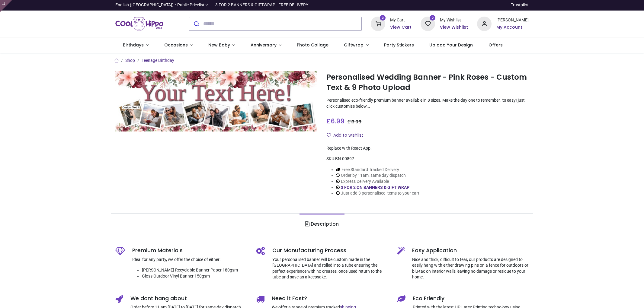  What do you see at coordinates (330, 250) in the screenshot?
I see `h5: Our Manufacturing Process` at bounding box center [330, 250].